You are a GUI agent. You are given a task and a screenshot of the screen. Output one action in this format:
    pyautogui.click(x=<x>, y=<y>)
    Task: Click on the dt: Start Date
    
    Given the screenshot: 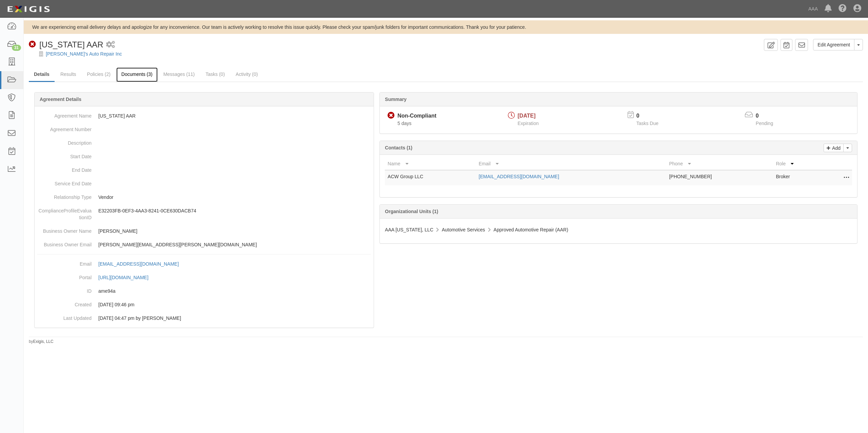 What is the action you would take?
    pyautogui.click(x=64, y=155)
    